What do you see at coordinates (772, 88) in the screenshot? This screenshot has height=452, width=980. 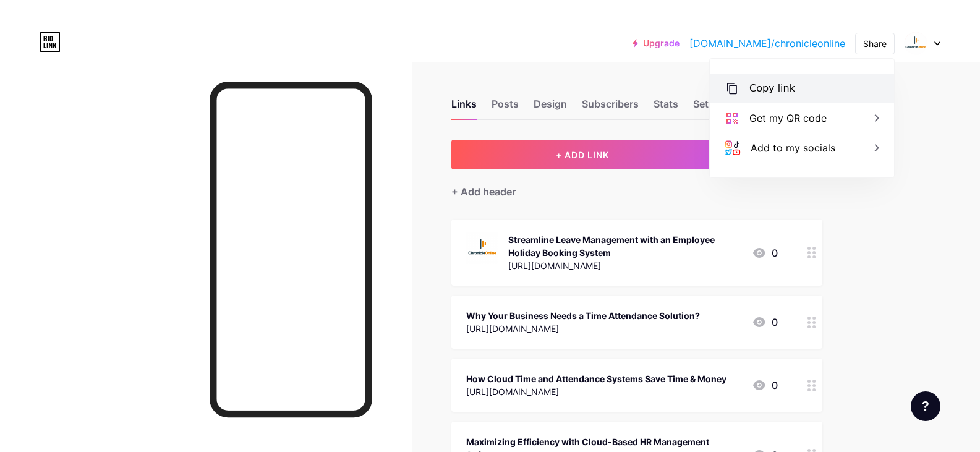 I see `div: Copy link` at bounding box center [772, 88].